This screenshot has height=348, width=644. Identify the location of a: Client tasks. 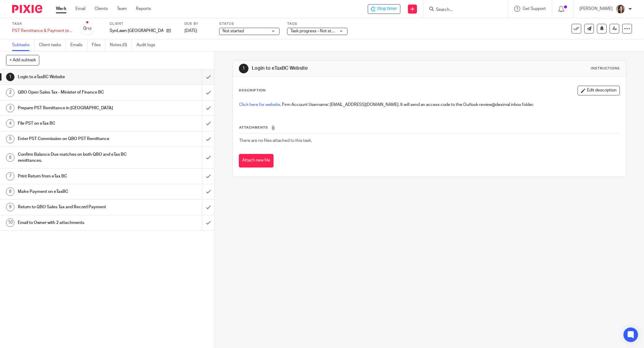
(52, 45).